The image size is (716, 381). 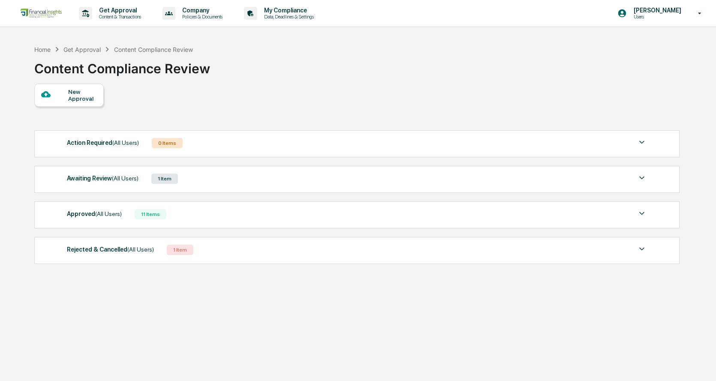 I want to click on div: Approved, so click(x=94, y=214).